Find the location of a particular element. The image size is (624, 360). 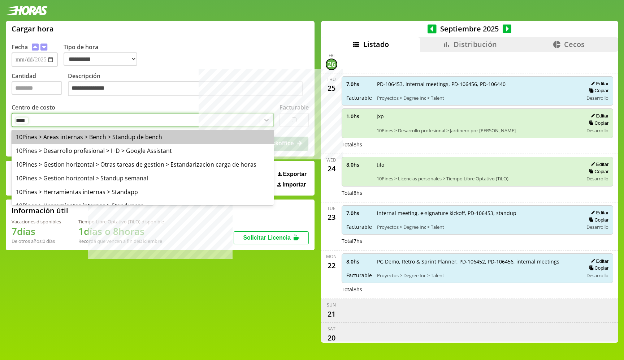

div: 10Pines > Herramientas internas > Standupero is located at coordinates (143, 205).